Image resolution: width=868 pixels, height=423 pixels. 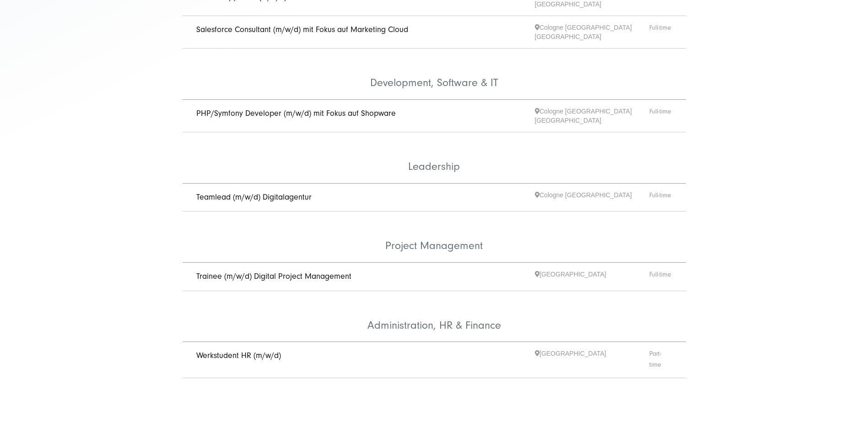 I want to click on a: PHP/Symfony Developer (m/w/d) mit Fokus auf Shopware, so click(x=296, y=113).